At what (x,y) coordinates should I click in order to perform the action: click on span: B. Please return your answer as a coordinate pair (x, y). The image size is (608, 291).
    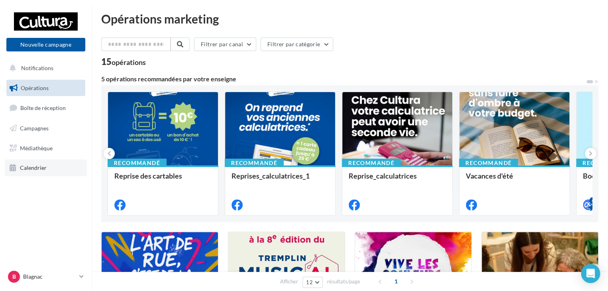
    Looking at the image, I should click on (14, 276).